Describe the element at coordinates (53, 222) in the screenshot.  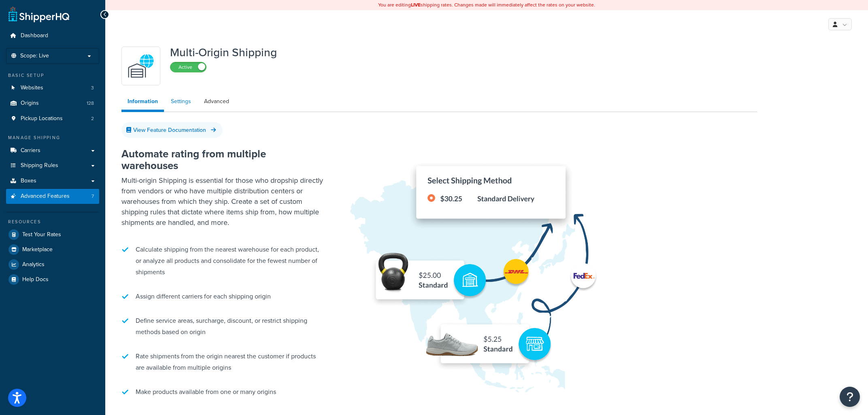
I see `div: Resources` at that location.